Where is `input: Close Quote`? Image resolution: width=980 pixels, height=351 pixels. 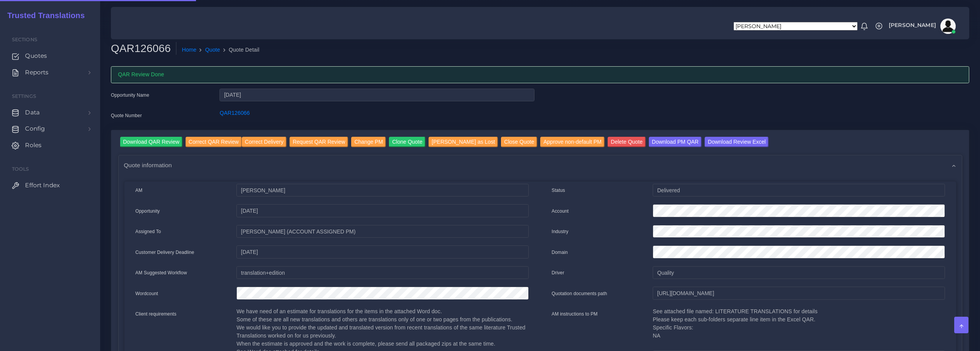 input: Close Quote is located at coordinates (519, 142).